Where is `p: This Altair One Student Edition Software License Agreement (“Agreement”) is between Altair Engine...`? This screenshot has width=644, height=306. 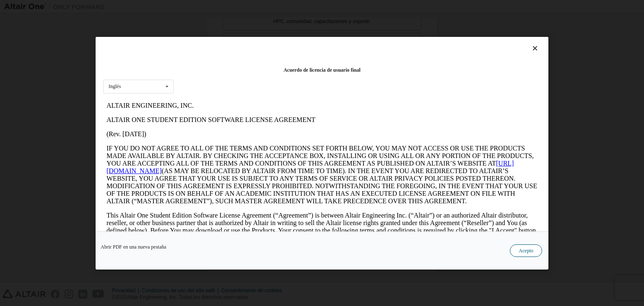 p: This Altair One Student Edition Software License Agreement (“Agreement”) is between Altair Engine... is located at coordinates (219, 128).